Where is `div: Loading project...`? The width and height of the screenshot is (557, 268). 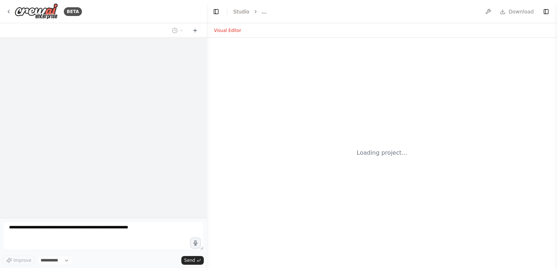 div: Loading project... is located at coordinates (382, 153).